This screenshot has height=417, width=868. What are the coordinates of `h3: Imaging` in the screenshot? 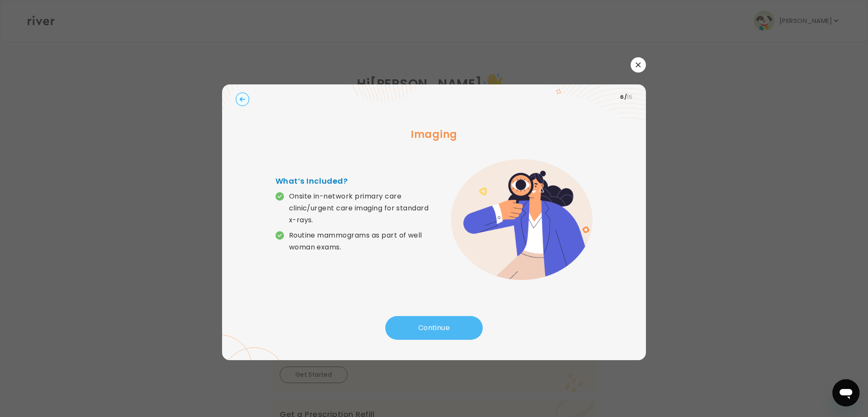 It's located at (434, 134).